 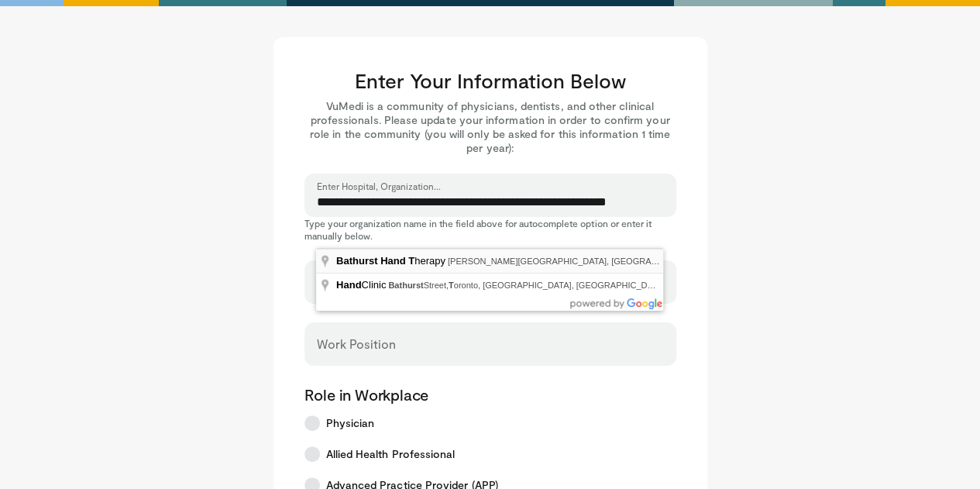 I want to click on p: VuMedi is a community of physicians, dentists, and other clinical professionals. Please update yo..., so click(x=490, y=127).